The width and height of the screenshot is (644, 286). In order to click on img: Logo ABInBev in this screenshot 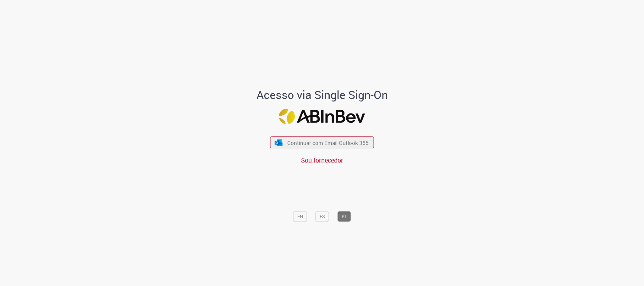, I will do `click(322, 116)`.